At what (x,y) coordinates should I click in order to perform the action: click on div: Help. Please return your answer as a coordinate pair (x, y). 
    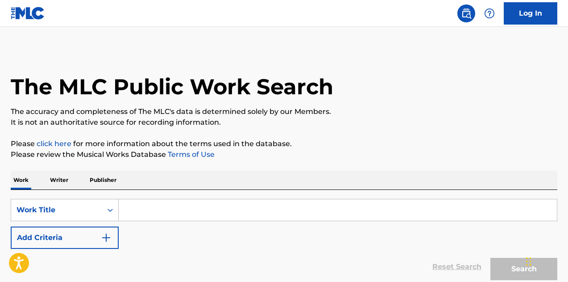
    Looking at the image, I should click on (489, 13).